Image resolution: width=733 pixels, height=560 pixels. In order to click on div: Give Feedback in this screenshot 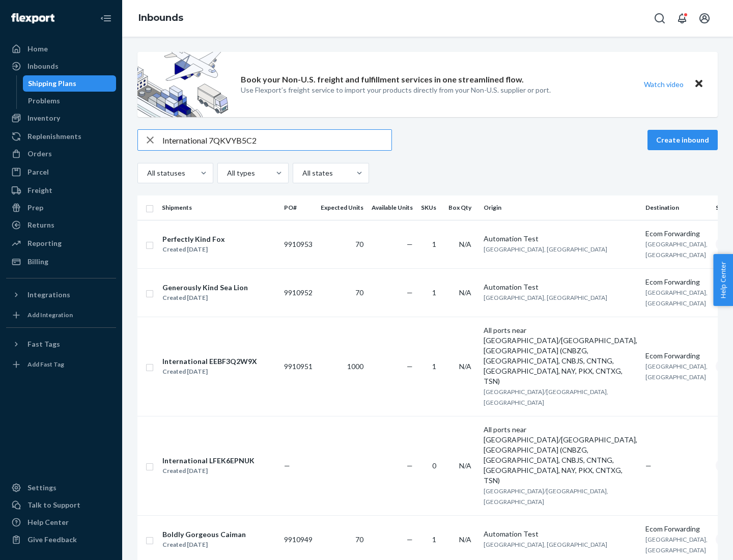, I will do `click(52, 540)`.